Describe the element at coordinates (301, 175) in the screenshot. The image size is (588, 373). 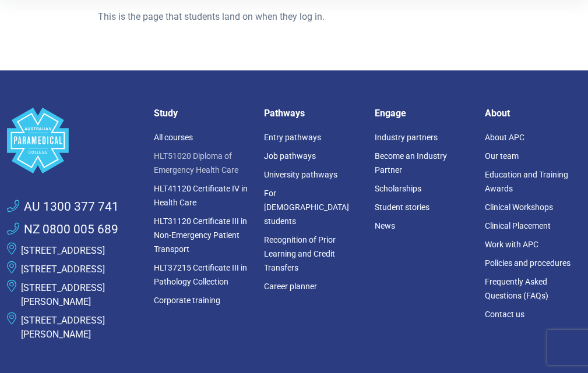
I see `a: University pathways` at that location.